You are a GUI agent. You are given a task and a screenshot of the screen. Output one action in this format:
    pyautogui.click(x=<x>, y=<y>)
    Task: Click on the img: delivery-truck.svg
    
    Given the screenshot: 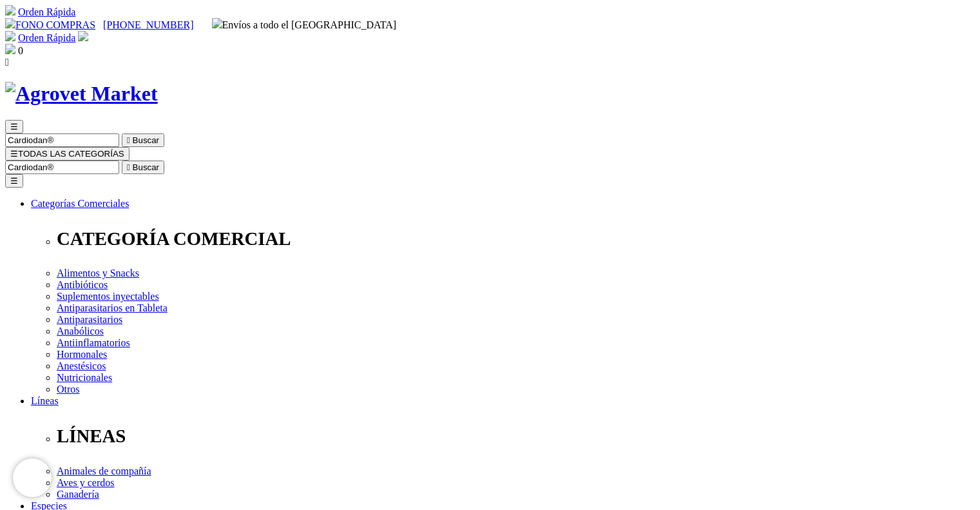 What is the action you would take?
    pyautogui.click(x=217, y=23)
    